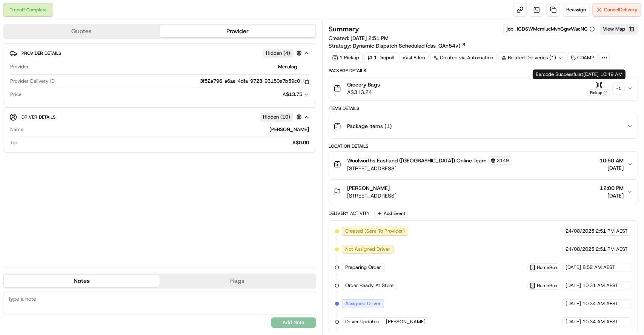 The height and width of the screenshot is (335, 644). What do you see at coordinates (483, 88) in the screenshot?
I see `button: Grocery BagsA$313.24Pickup+1` at bounding box center [483, 88].